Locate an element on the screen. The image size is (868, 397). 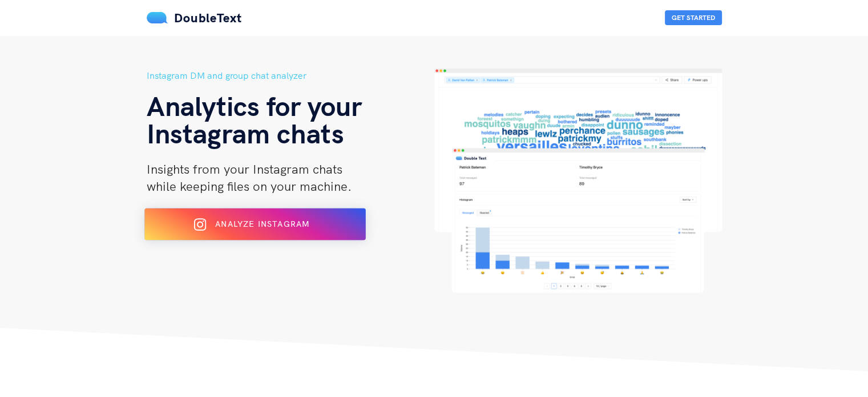
img: hero is located at coordinates (578, 181).